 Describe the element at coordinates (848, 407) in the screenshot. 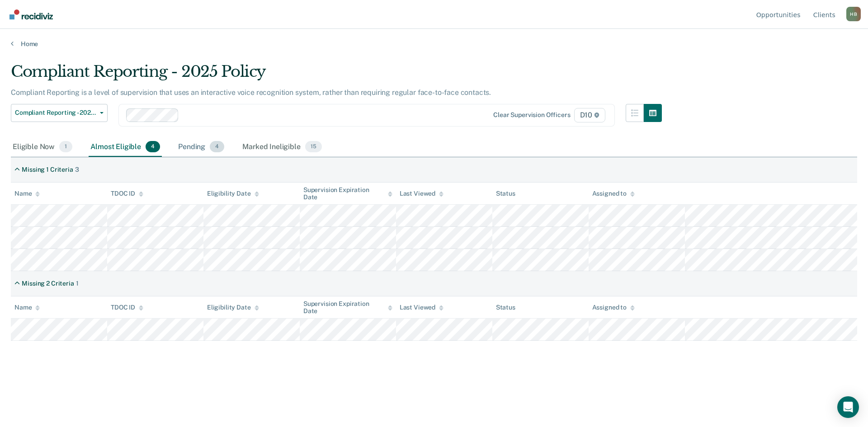

I see `div: Open Intercom Messenger` at that location.